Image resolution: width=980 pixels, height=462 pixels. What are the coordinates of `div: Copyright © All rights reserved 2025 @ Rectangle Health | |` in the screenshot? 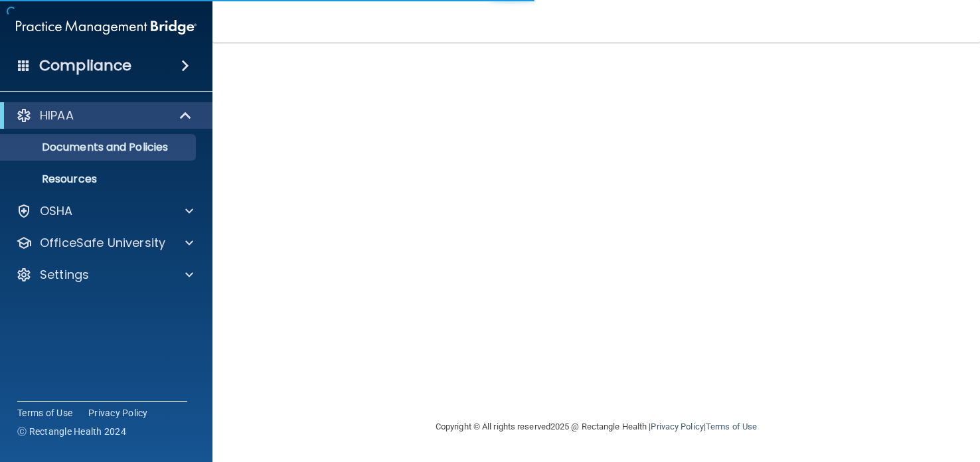 It's located at (596, 427).